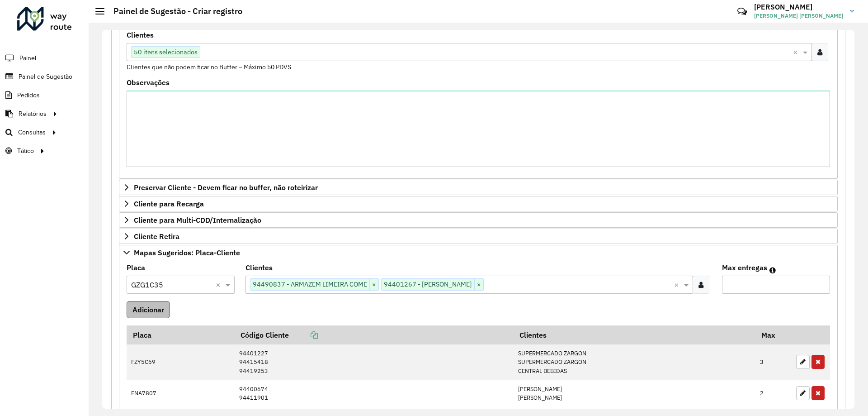  I want to click on span: Preservar Cliente - Devem ficar no buffer, não roteirizar, so click(226, 187).